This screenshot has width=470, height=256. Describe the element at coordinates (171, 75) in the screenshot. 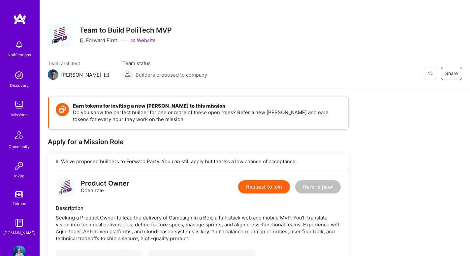

I see `span: Builders proposed to company` at that location.